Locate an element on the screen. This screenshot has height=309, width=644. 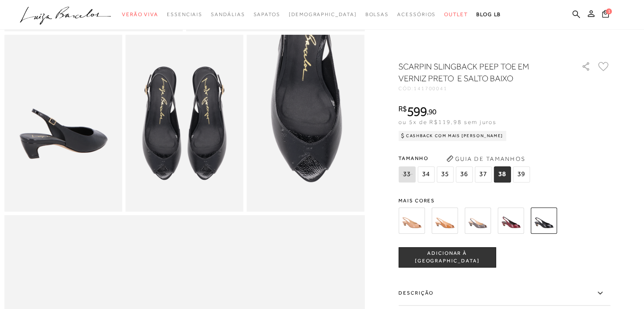
a: noSubCategoriesText is located at coordinates (323, 14).